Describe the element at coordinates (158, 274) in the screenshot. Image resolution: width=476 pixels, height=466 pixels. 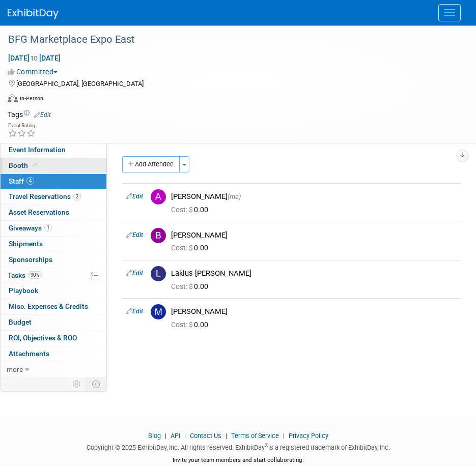
I see `img: L.jpg` at that location.